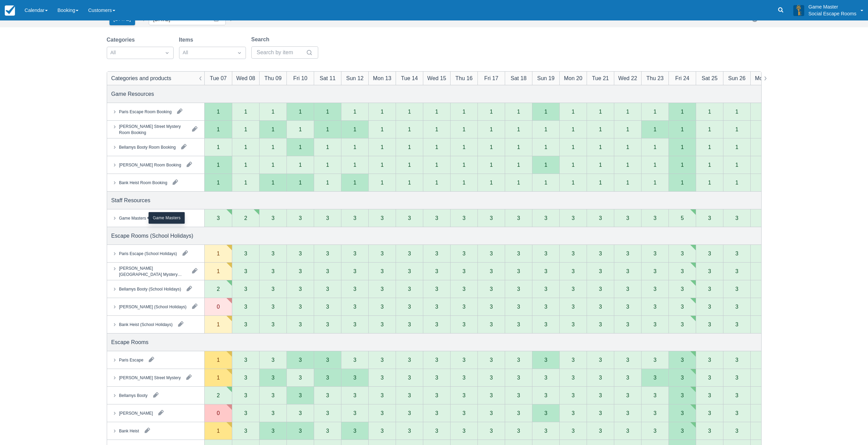 The width and height of the screenshot is (868, 445). Describe the element at coordinates (152, 236) in the screenshot. I see `div: Escape Rooms (School Holidays)` at that location.